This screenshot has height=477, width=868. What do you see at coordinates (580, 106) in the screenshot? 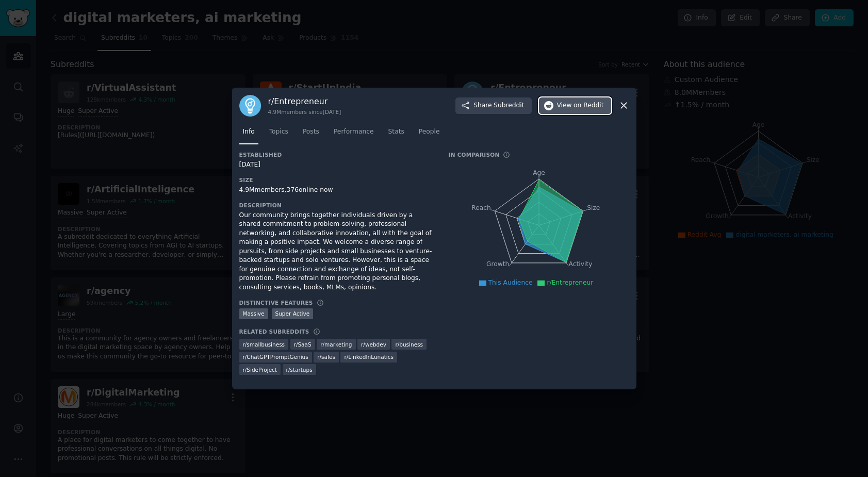
I see `span: View` at bounding box center [580, 106].